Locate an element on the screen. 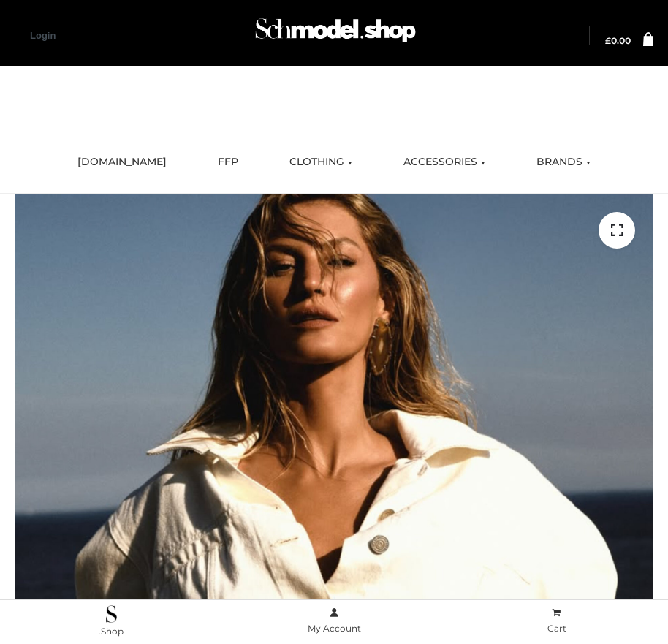 The width and height of the screenshot is (668, 644). bdi: 0.00 is located at coordinates (618, 40).